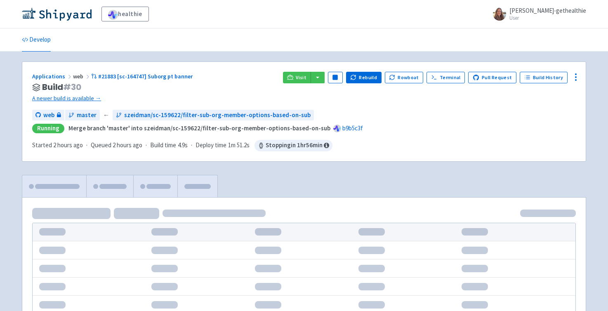 This screenshot has height=311, width=608. I want to click on span: 1m 51.2s, so click(239, 145).